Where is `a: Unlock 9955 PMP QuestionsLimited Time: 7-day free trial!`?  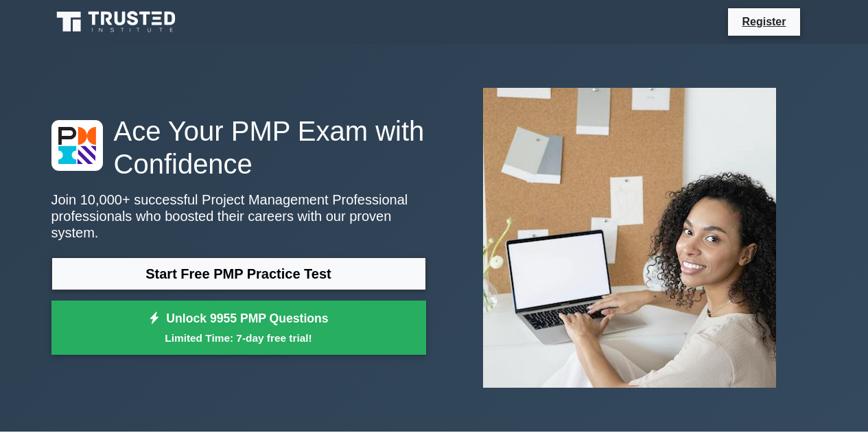 a: Unlock 9955 PMP QuestionsLimited Time: 7-day free trial! is located at coordinates (239, 328).